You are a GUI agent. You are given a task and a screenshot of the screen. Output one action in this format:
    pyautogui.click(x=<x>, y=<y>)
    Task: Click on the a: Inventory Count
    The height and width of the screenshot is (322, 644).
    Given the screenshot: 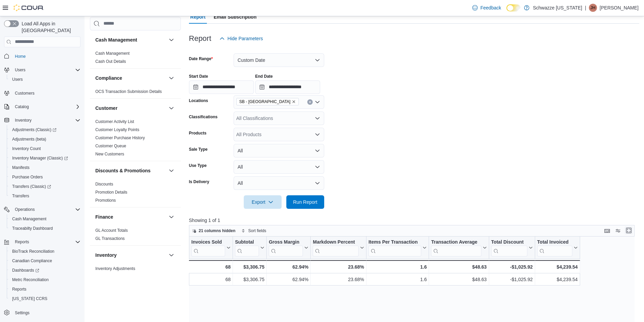 What is the action you would take?
    pyautogui.click(x=26, y=149)
    